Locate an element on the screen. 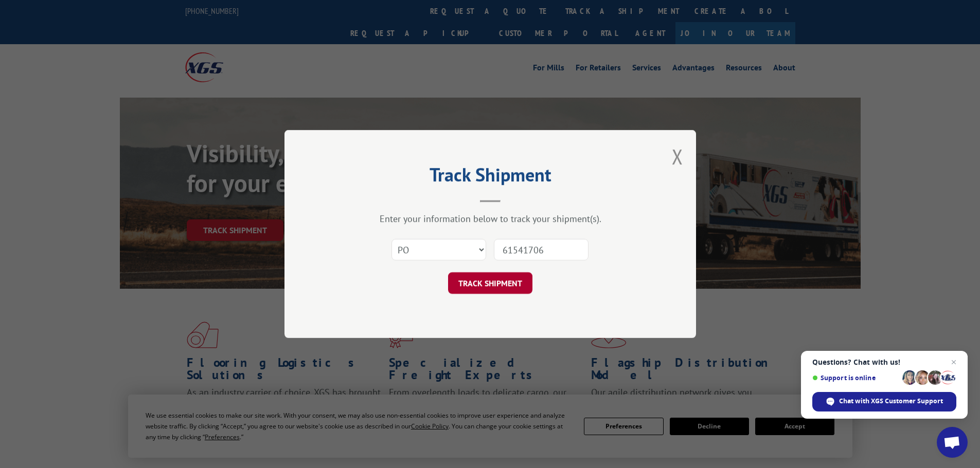 The image size is (980, 468). input: Number(s) is located at coordinates (541, 250).